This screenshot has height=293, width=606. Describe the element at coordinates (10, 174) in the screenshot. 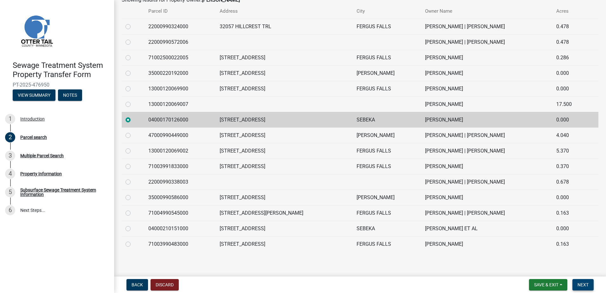

I see `div: 4` at that location.